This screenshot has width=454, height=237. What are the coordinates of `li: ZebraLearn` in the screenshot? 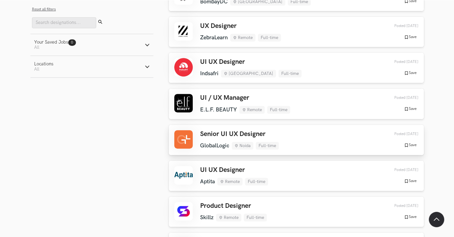 It's located at (214, 37).